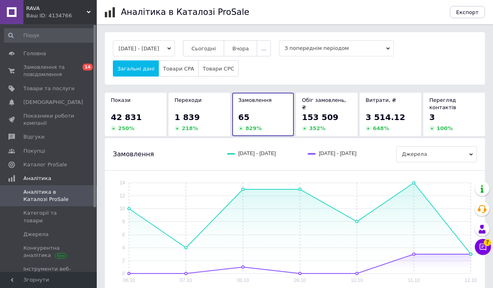 This screenshot has width=493, height=288. Describe the element at coordinates (254, 128) in the screenshot. I see `span: 829 %` at that location.